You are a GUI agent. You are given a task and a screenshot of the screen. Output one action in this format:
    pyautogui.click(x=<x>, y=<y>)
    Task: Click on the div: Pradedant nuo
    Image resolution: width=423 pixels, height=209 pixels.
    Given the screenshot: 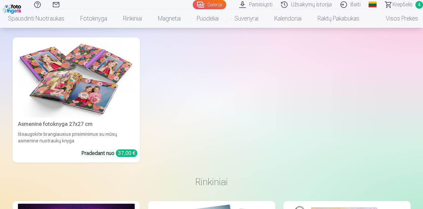 What is the action you would take?
    pyautogui.click(x=109, y=154)
    